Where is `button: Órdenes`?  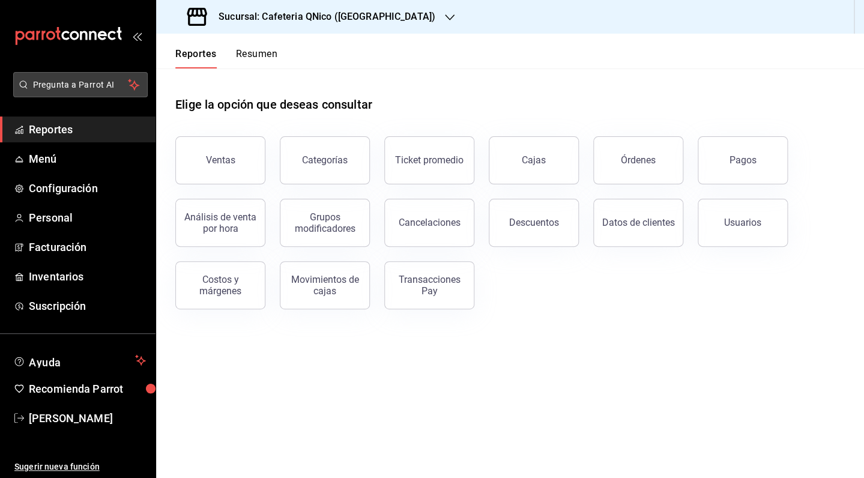 button: Órdenes is located at coordinates (638, 160).